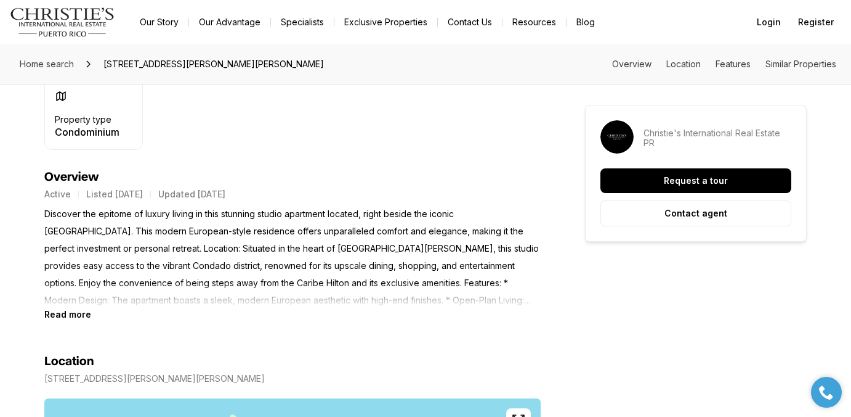 Image resolution: width=851 pixels, height=417 pixels. Describe the element at coordinates (68, 314) in the screenshot. I see `button: Read more` at that location.